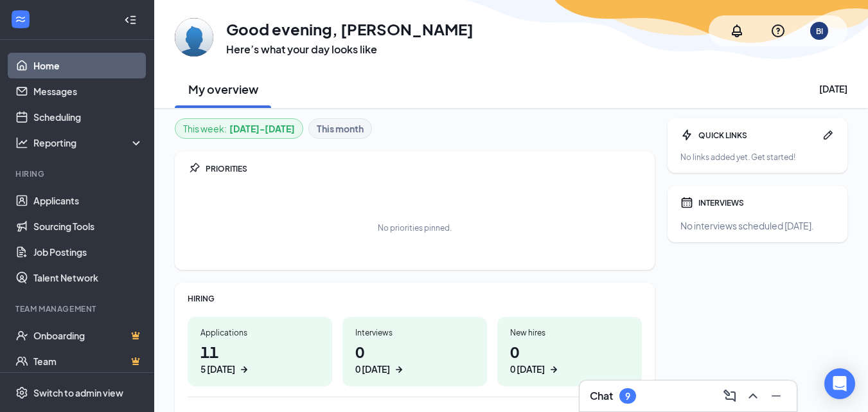 The image size is (868, 412). I want to click on a: Talent Network, so click(88, 278).